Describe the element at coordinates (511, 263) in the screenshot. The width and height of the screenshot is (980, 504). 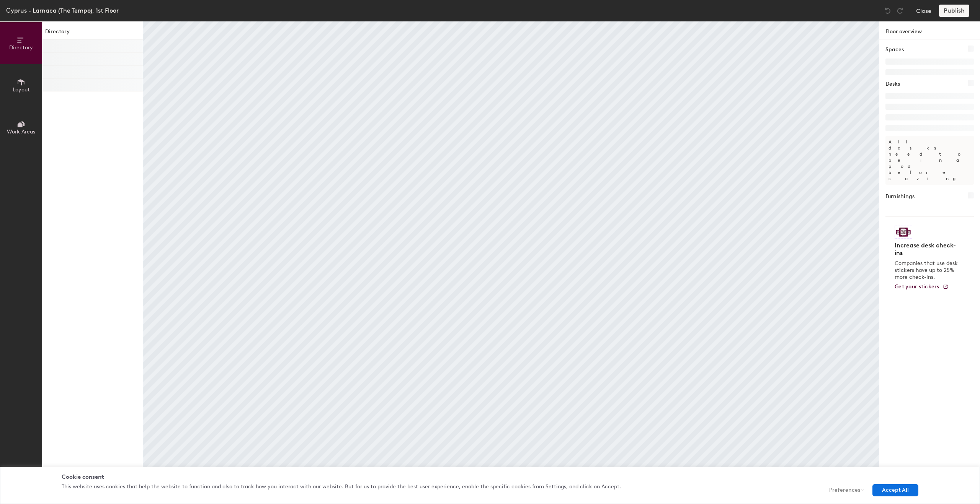
I see `canvas: Map` at that location.